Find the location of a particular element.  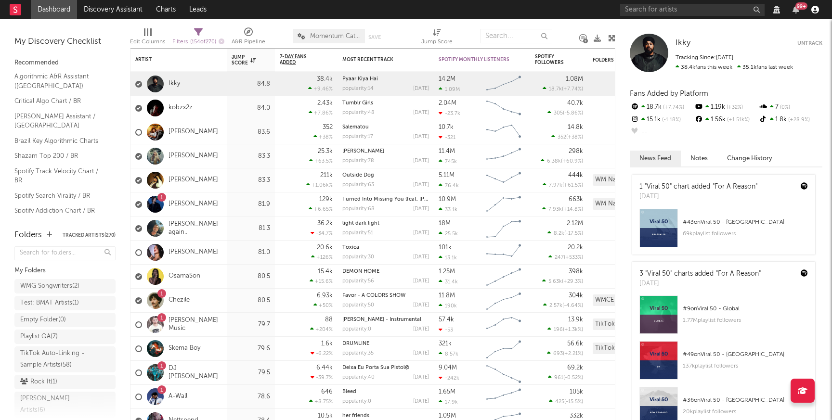

span: 5.63k is located at coordinates (555, 282).